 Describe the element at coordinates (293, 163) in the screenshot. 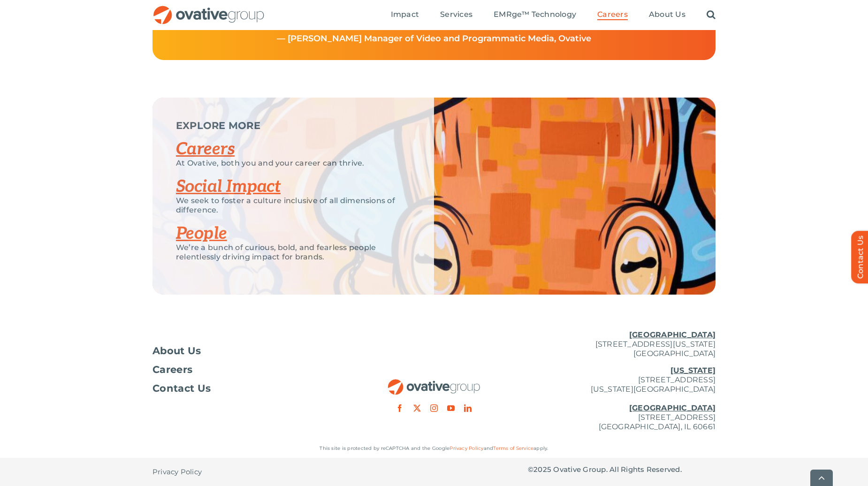

I see `p: At Ovative, both you and your career can thrive.` at that location.